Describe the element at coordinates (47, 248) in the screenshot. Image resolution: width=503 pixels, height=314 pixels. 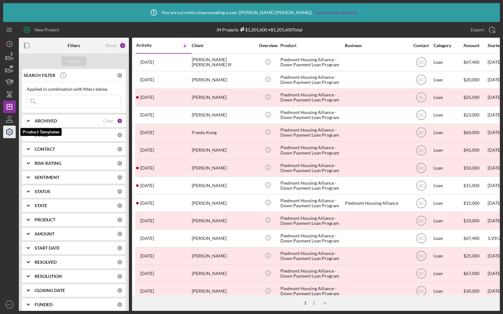
I see `b: START DATE` at that location.